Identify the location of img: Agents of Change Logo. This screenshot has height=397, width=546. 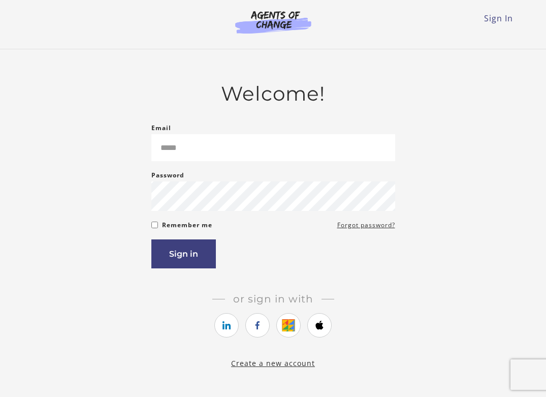
(273, 22).